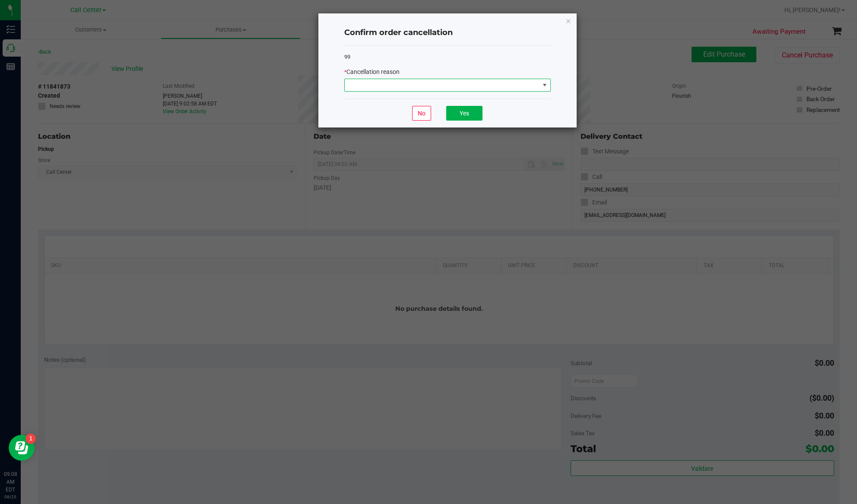 The height and width of the screenshot is (504, 857). Describe the element at coordinates (5, 5) in the screenshot. I see `span: 1` at that location.